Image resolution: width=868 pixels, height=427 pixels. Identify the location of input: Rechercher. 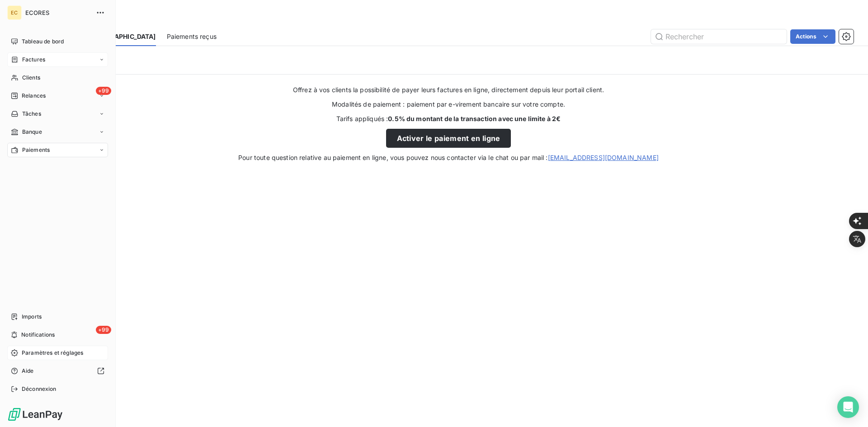
(719, 37).